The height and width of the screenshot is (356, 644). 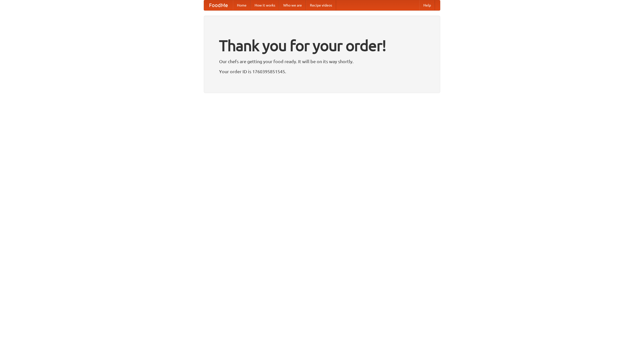 What do you see at coordinates (265, 5) in the screenshot?
I see `a: How it works` at bounding box center [265, 5].